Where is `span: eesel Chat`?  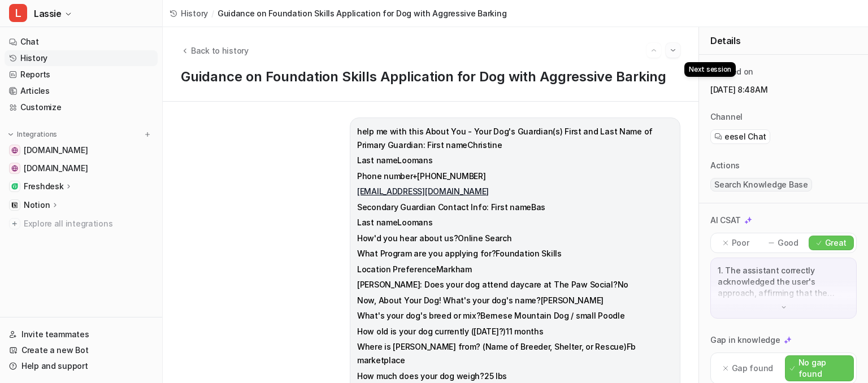 span: eesel Chat is located at coordinates (746, 137).